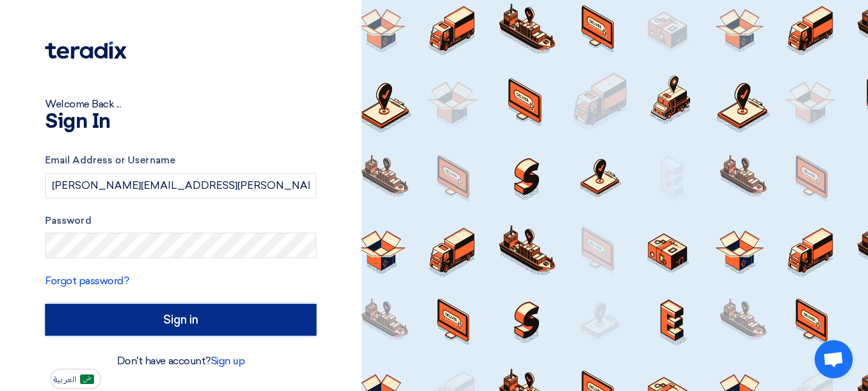 Image resolution: width=868 pixels, height=391 pixels. Describe the element at coordinates (65, 379) in the screenshot. I see `span: العربية` at that location.